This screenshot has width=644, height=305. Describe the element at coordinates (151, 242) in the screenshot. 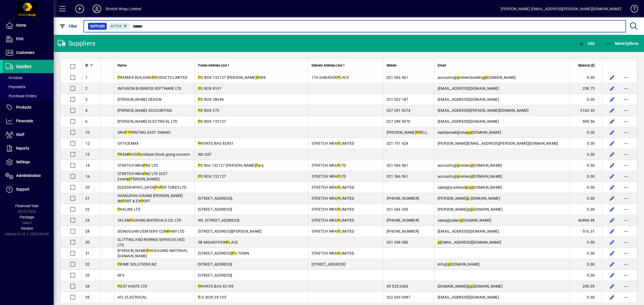

I see `span: SLITTING AND REWIND SERVICES (NZ) LTD` at that location.